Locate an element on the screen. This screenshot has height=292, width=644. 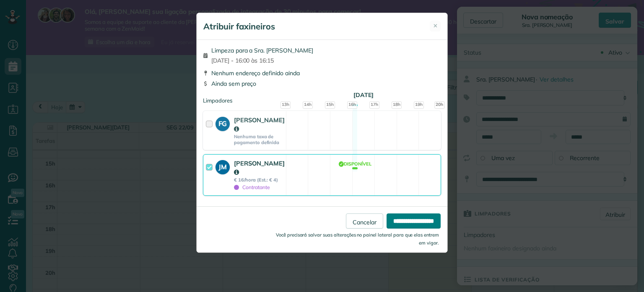
font: Ainda sem preço is located at coordinates (234, 83).